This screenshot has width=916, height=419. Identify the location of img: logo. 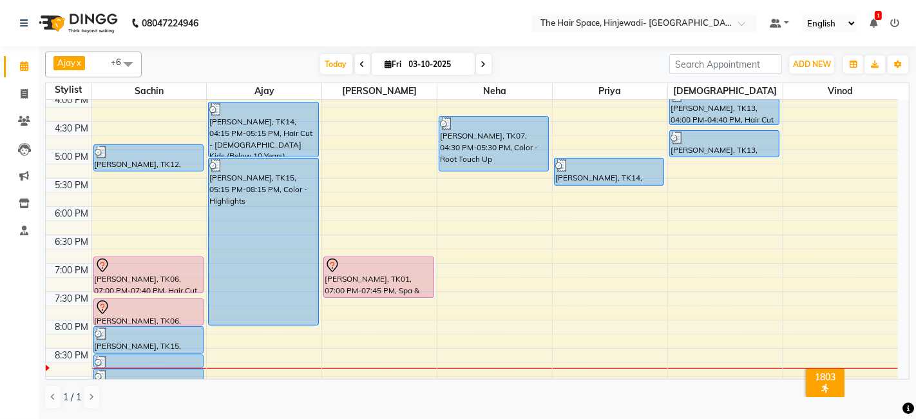
(77, 23).